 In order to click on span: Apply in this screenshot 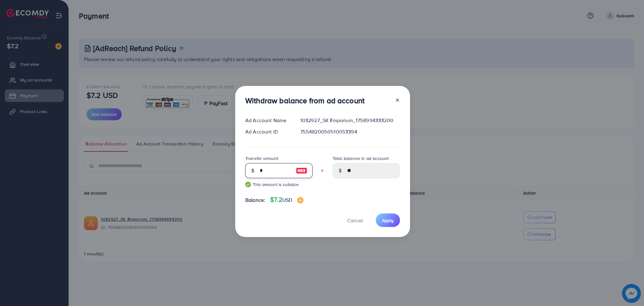, I will do `click(388, 220)`.